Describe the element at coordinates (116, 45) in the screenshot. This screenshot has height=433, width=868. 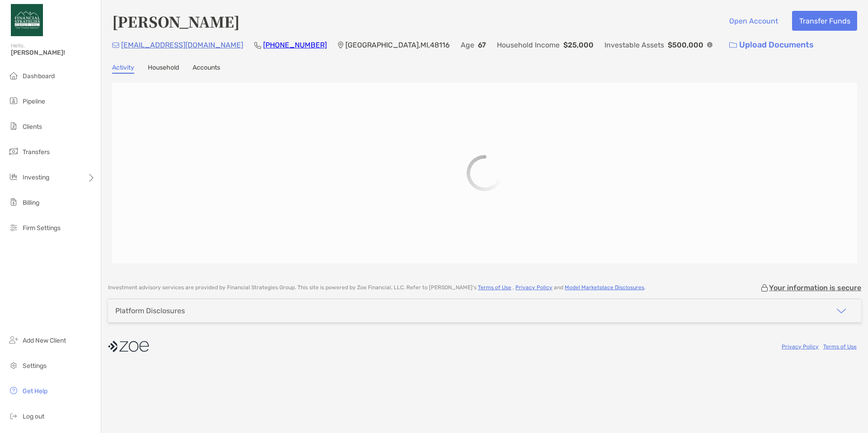
I see `img: Email Icon` at that location.